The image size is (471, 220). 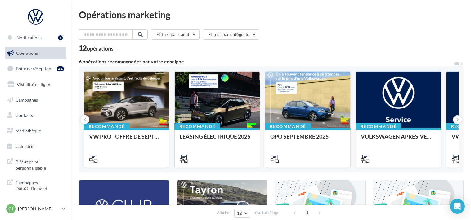 What do you see at coordinates (60, 69) in the screenshot?
I see `div: 44` at bounding box center [60, 69].